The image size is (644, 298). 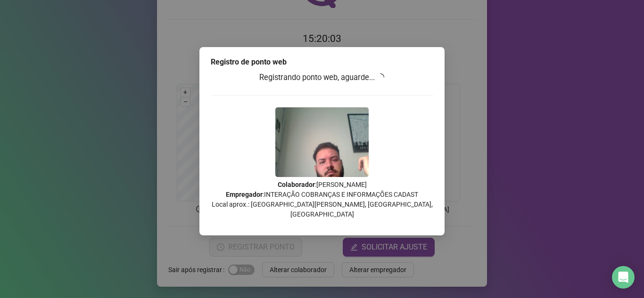 I want to click on img: Z, so click(x=322, y=142).